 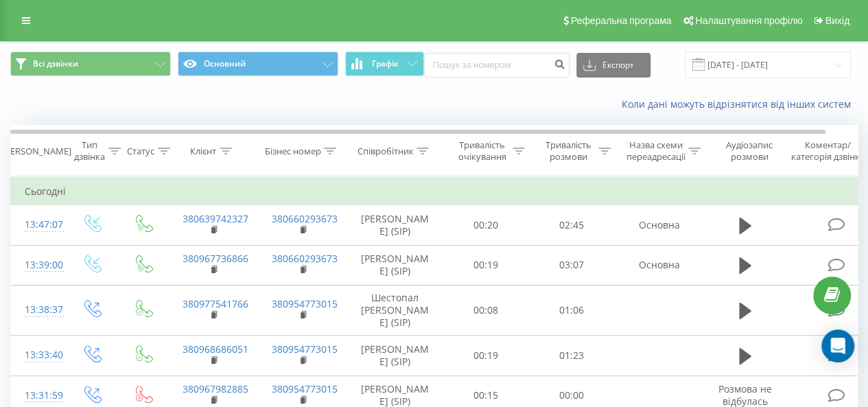 I want to click on span: Всі дзвінки, so click(x=56, y=64).